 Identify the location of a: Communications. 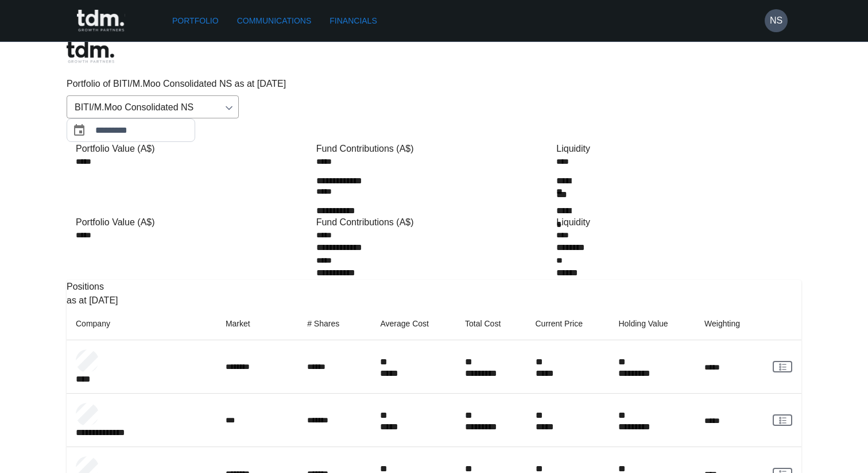
(274, 20).